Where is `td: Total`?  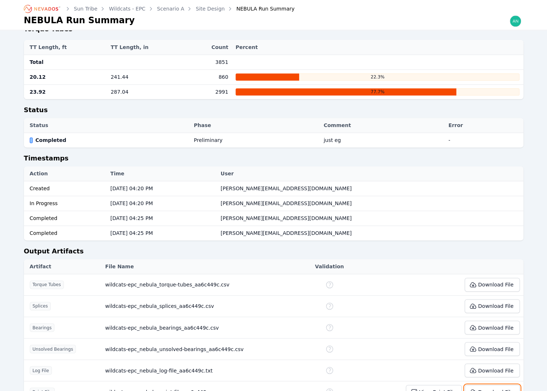 td: Total is located at coordinates (65, 62).